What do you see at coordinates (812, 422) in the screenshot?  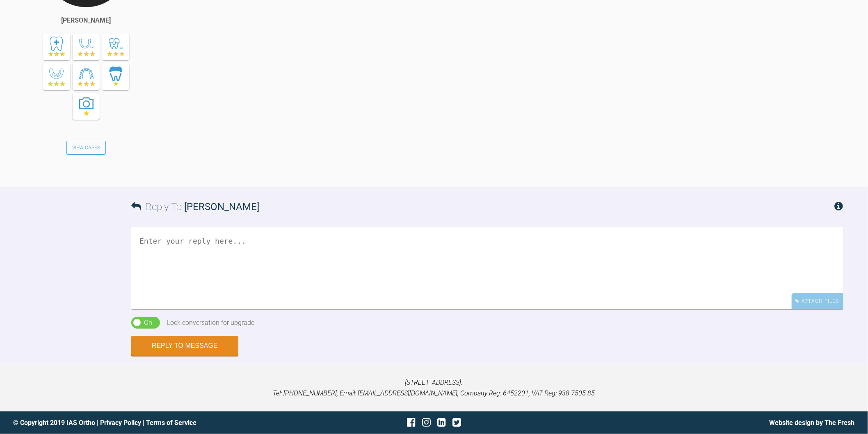 I see `a: Website design by The Fresh` at bounding box center [812, 422].